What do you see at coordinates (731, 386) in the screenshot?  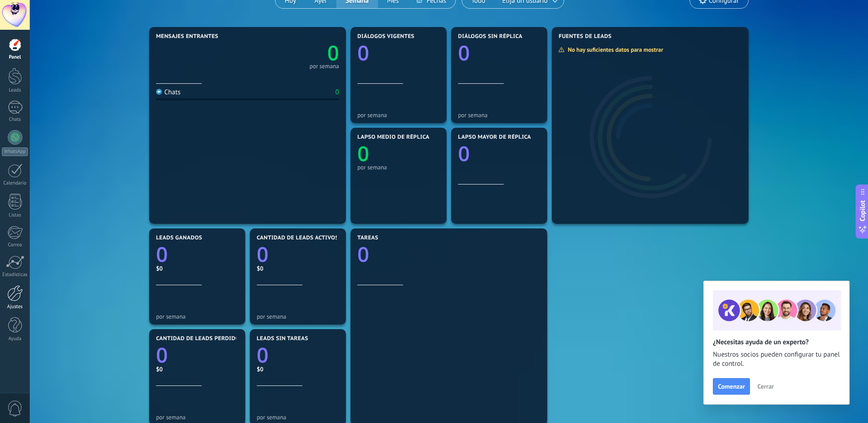 I see `span: Comenzar` at bounding box center [731, 386].